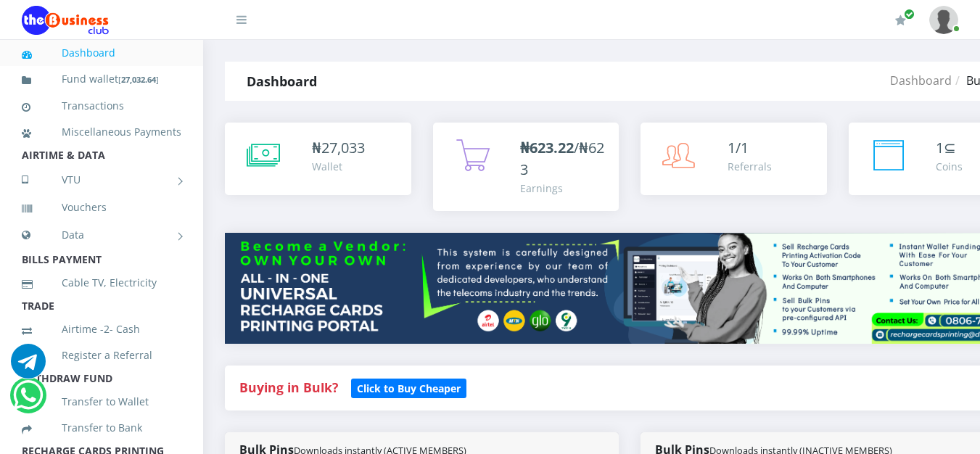 The width and height of the screenshot is (980, 454). I want to click on a: Register a Referral, so click(101, 356).